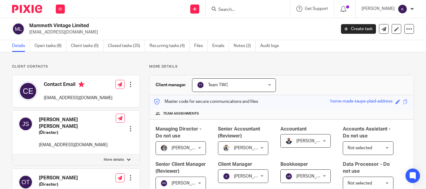 The height and width of the screenshot is (189, 426). I want to click on a: Audit logs, so click(272, 46).